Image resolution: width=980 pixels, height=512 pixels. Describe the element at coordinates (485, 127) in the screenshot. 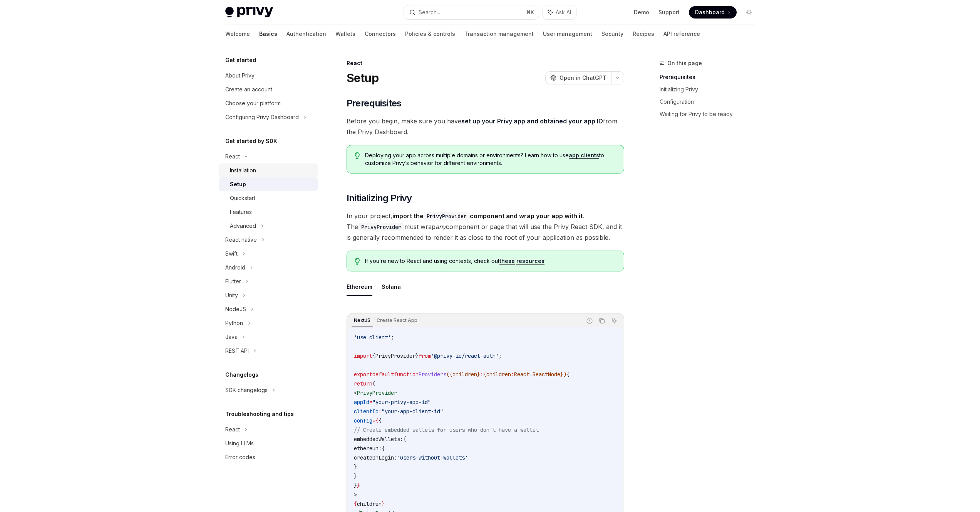

I see `span: Before you begin, make sure you have from the Privy Dashboard.` at that location.